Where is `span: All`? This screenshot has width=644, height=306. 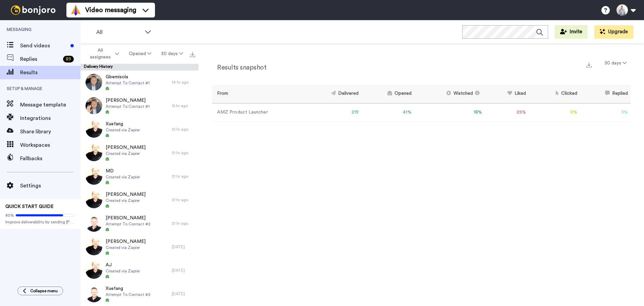
span: All is located at coordinates (119, 32).